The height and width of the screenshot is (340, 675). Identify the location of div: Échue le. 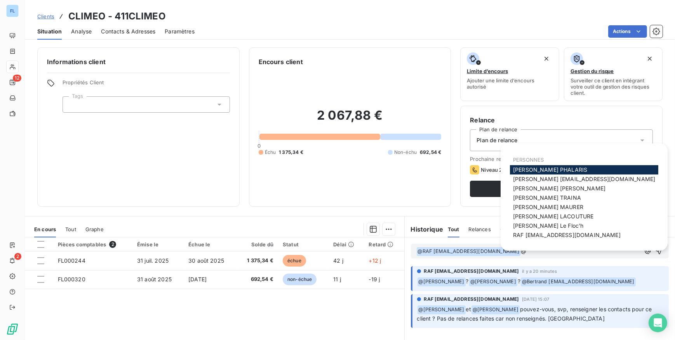
(210, 244).